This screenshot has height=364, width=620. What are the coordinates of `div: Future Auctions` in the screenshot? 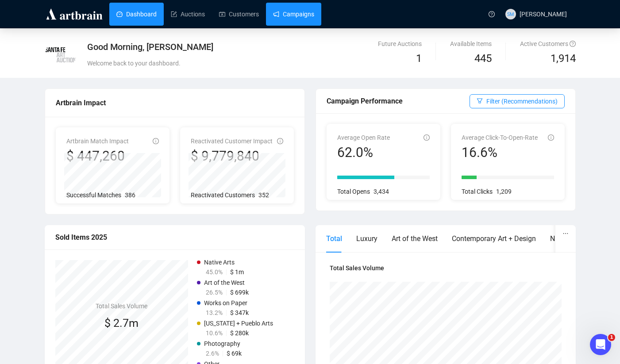 It's located at (399, 44).